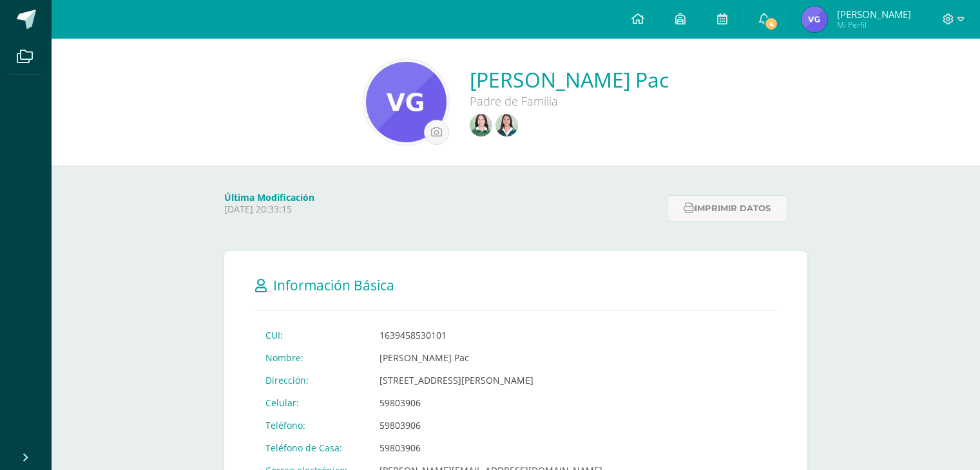  What do you see at coordinates (312, 447) in the screenshot?
I see `td: Teléfono de Casa:` at bounding box center [312, 447].